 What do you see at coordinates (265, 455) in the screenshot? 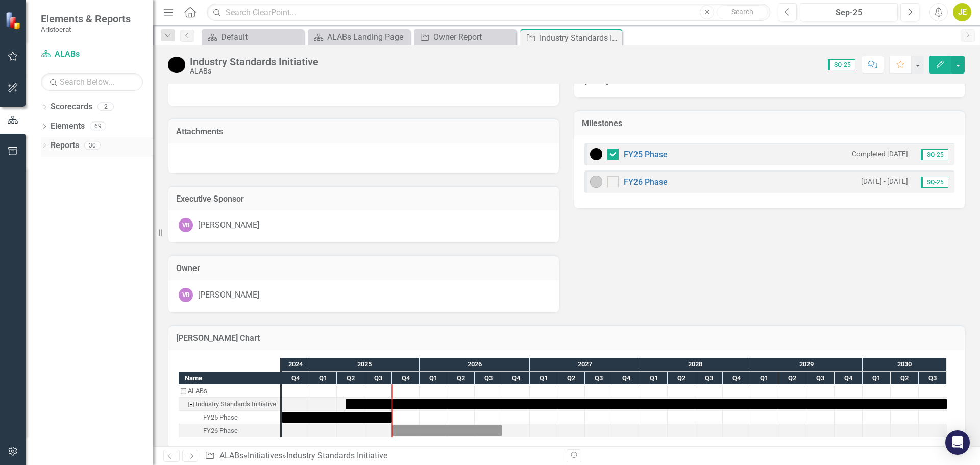
I see `a: Initiatives` at bounding box center [265, 455].